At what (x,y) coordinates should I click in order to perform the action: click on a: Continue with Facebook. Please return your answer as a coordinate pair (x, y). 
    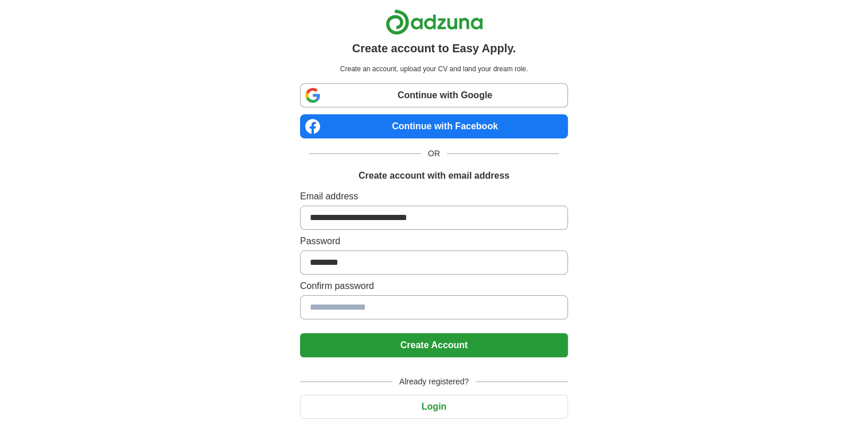
    Looking at the image, I should click on (434, 126).